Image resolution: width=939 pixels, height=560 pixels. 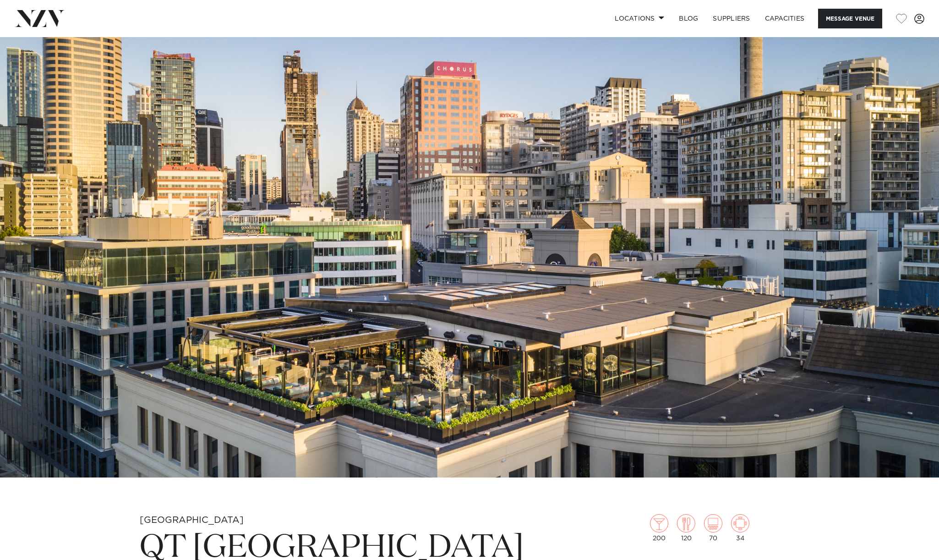 What do you see at coordinates (640, 18) in the screenshot?
I see `a: Locations` at bounding box center [640, 18].